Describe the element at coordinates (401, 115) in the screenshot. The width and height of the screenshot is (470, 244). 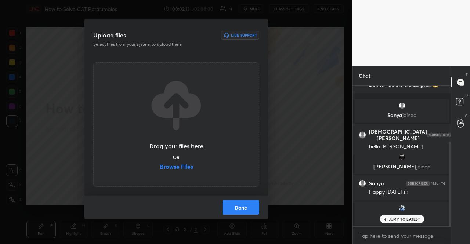
I see `p: Sanya` at that location.